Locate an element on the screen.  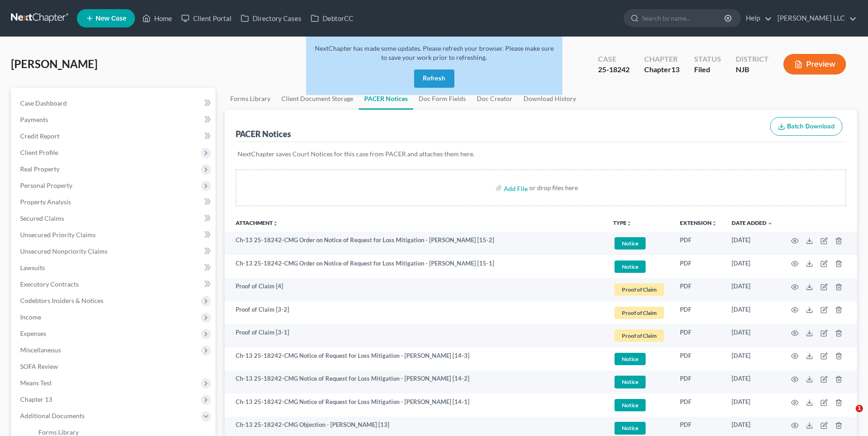
div: 25-18242 is located at coordinates (613, 69).